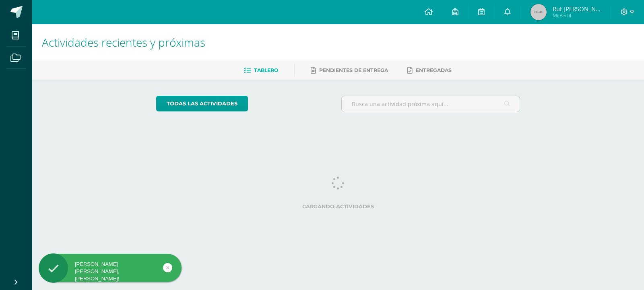 The width and height of the screenshot is (644, 290). What do you see at coordinates (431, 104) in the screenshot?
I see `input: Busca una actividad próxima aquí...` at bounding box center [431, 104].